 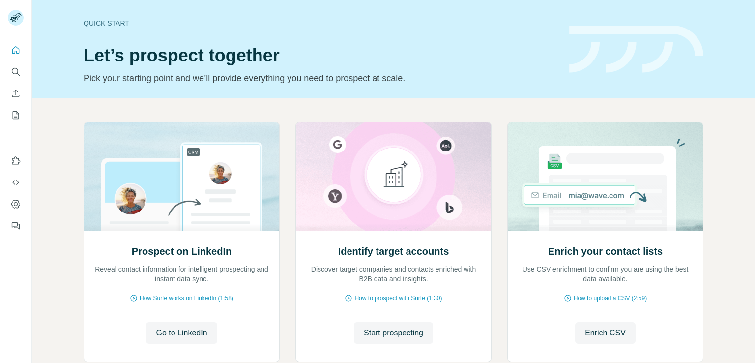 What do you see at coordinates (610, 298) in the screenshot?
I see `span: How to upload a CSV (2:59)` at bounding box center [610, 298].